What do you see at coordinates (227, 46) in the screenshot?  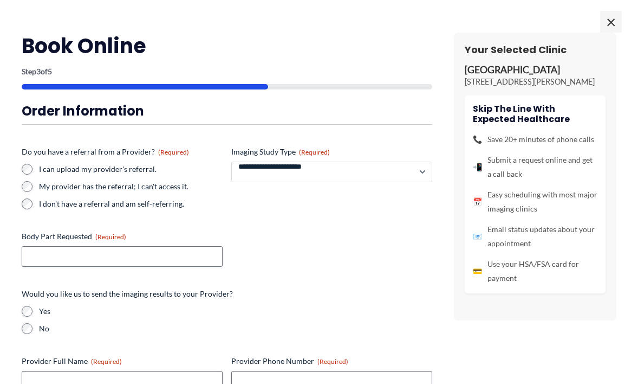 I see `h2: Book Online` at bounding box center [227, 46].